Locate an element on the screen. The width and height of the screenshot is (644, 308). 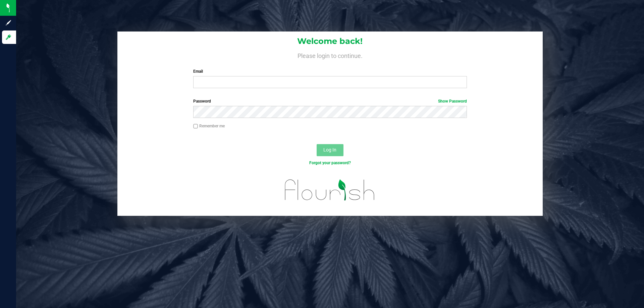
input: Remember me is located at coordinates (196, 127).